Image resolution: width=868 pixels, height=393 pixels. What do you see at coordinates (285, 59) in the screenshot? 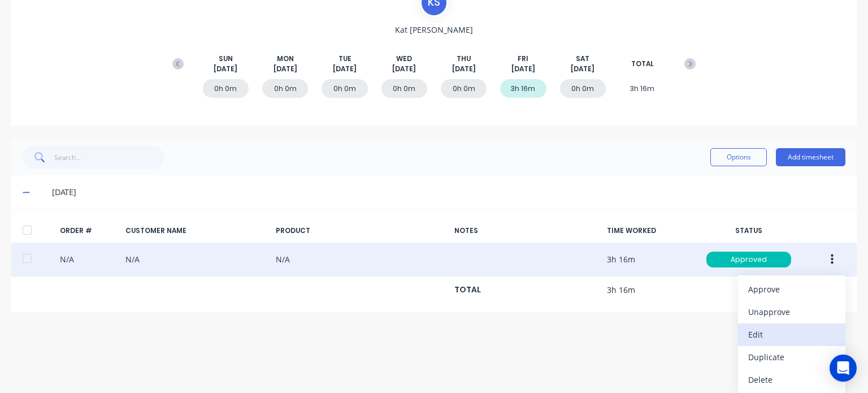
I see `span: MON` at bounding box center [285, 59].